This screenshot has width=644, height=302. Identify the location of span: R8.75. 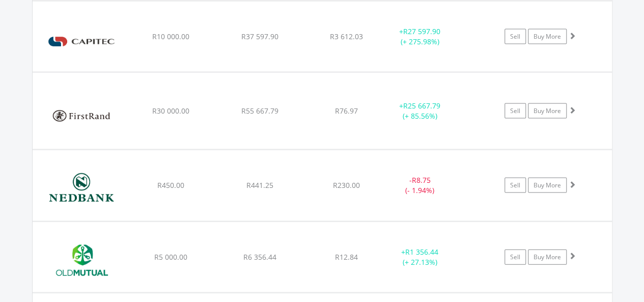
(421, 179).